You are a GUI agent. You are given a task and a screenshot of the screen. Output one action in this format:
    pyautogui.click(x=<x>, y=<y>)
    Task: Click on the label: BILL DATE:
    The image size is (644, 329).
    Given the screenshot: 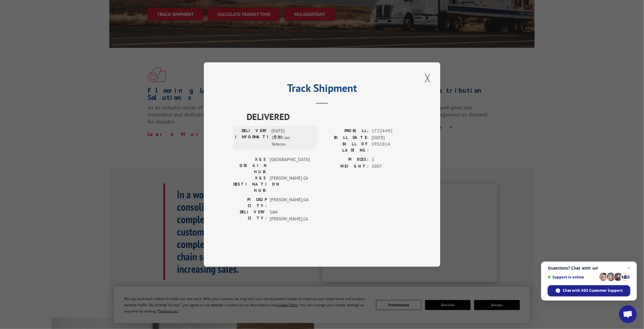 What is the action you would take?
    pyautogui.click(x=346, y=138)
    